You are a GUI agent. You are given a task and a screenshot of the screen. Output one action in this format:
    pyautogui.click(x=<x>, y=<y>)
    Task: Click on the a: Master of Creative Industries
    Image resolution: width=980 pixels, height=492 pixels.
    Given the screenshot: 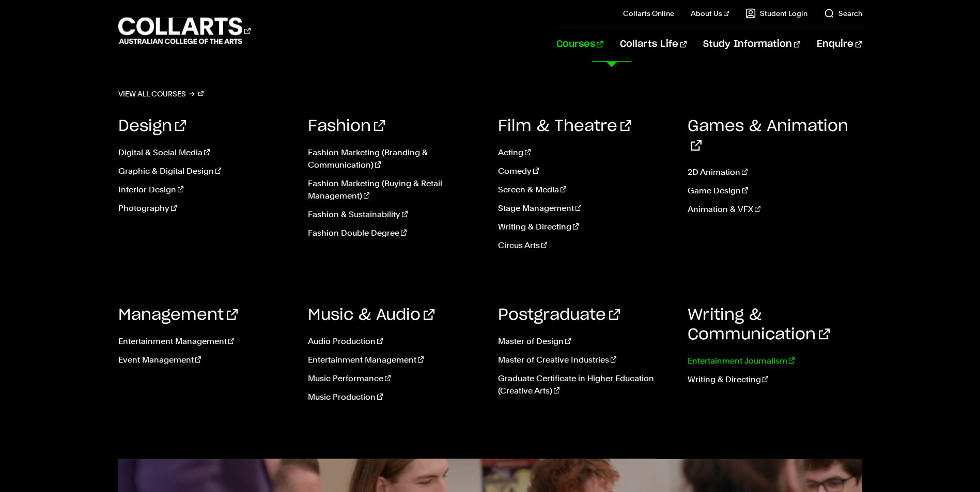 What is the action you would take?
    pyautogui.click(x=585, y=360)
    